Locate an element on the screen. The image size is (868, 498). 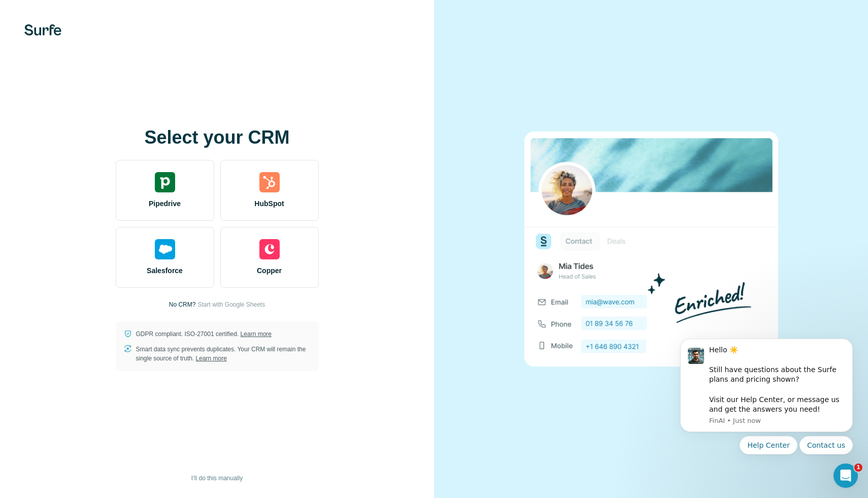
p: Smart data sync prevents duplicates. Your CRM will remain the single source of truth. is located at coordinates (224, 354).